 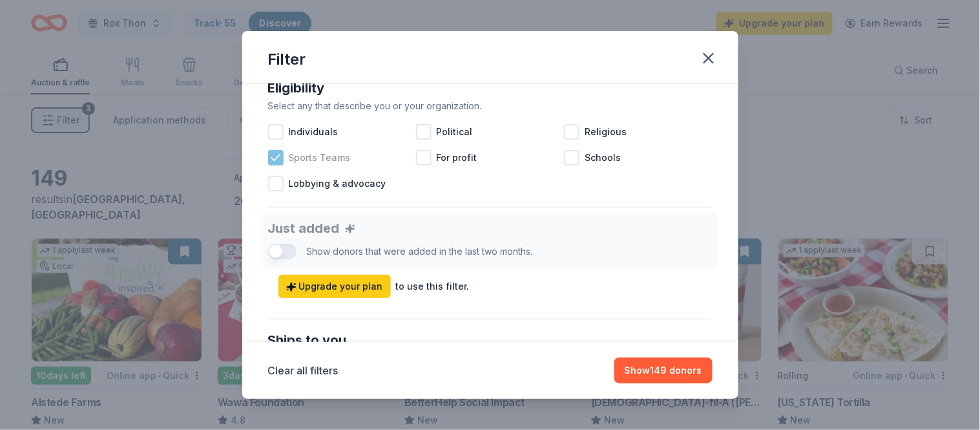 What do you see at coordinates (287, 59) in the screenshot?
I see `div: Filter` at bounding box center [287, 59].